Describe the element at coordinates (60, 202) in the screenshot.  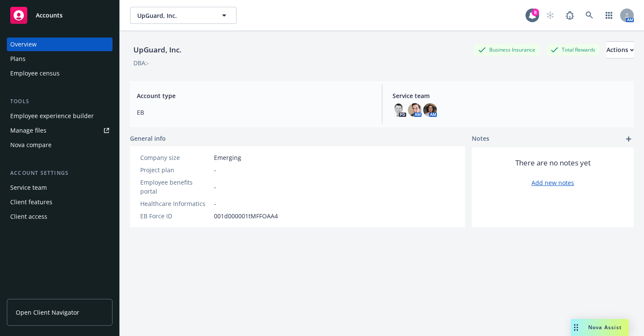
I see `a: Client features` at that location.